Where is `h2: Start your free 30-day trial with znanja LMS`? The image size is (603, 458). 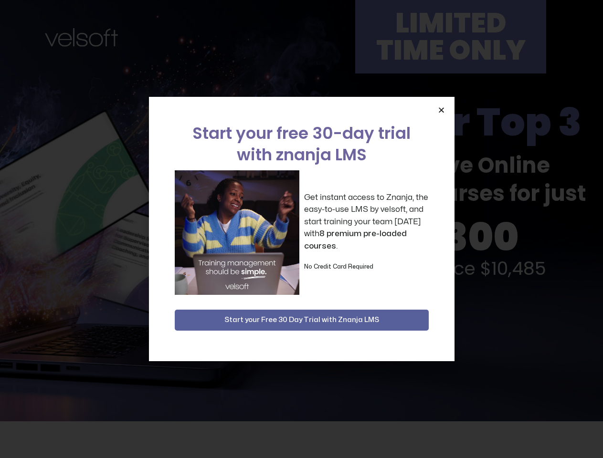
h2: Start your free 30-day trial with znanja LMS is located at coordinates (302, 144).